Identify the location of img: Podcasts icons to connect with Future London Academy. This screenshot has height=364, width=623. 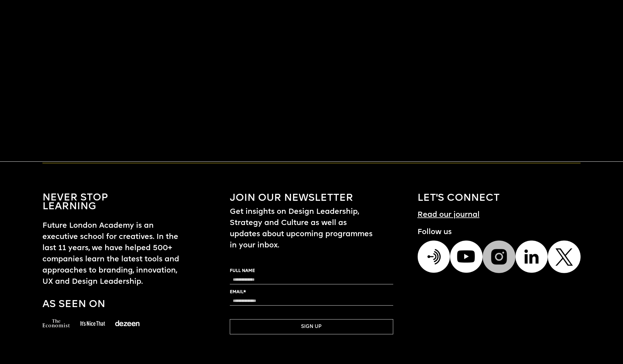
(434, 257).